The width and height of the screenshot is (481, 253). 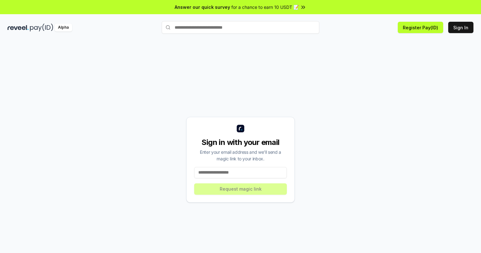 What do you see at coordinates (202, 7) in the screenshot?
I see `span: Answer our quick survey` at bounding box center [202, 7].